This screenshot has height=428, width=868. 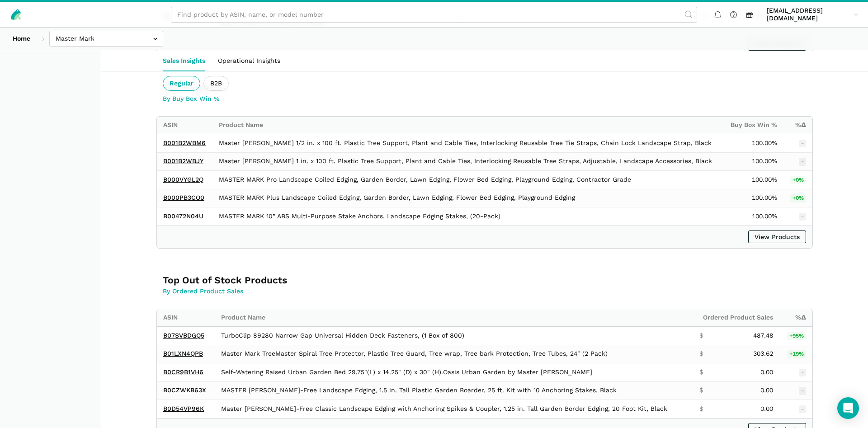 I want to click on td: TurboClip 89280 Narrow Gap Universal Hidden Deck Fasteners, (1 Box of 800), so click(x=454, y=336).